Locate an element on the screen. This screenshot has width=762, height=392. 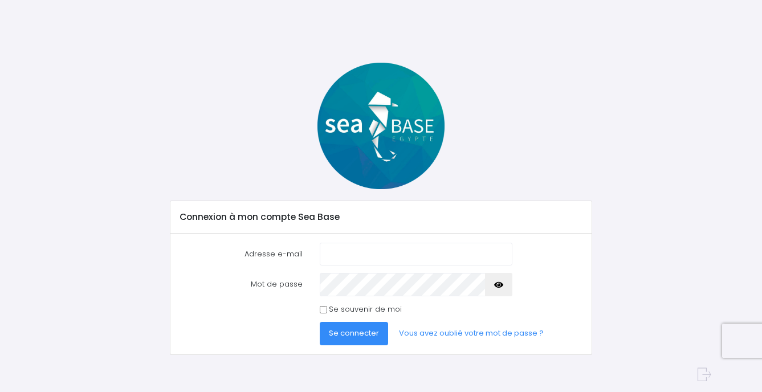
label: Adresse e-mail is located at coordinates (241, 254).